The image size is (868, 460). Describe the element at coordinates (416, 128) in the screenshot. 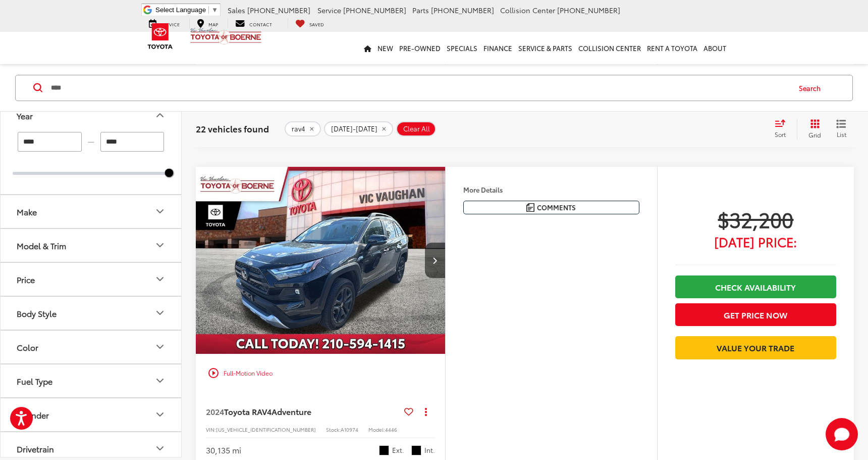

I see `button: Clear All` at that location.